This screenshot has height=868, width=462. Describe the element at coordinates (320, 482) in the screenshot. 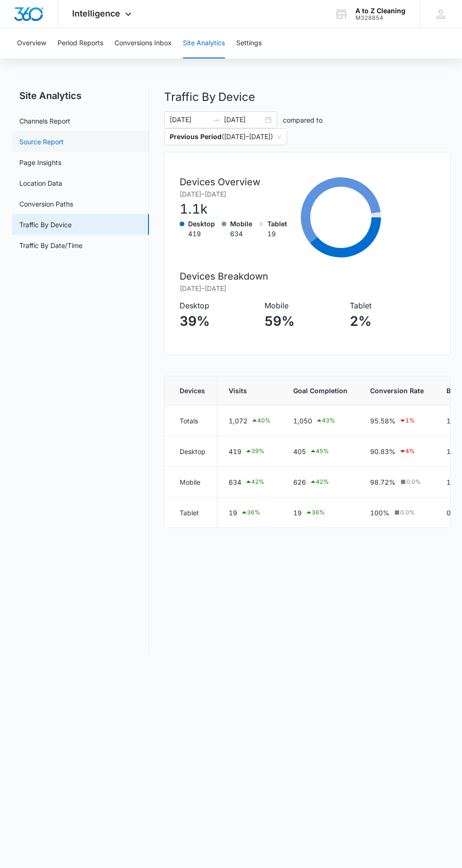

I see `div: 626` at that location.